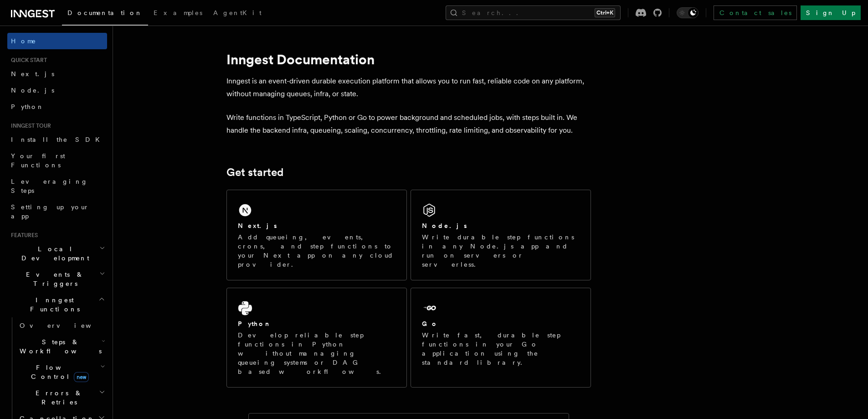 Image resolution: width=868 pixels, height=419 pixels. Describe the element at coordinates (57, 90) in the screenshot. I see `a: Node.js` at that location.